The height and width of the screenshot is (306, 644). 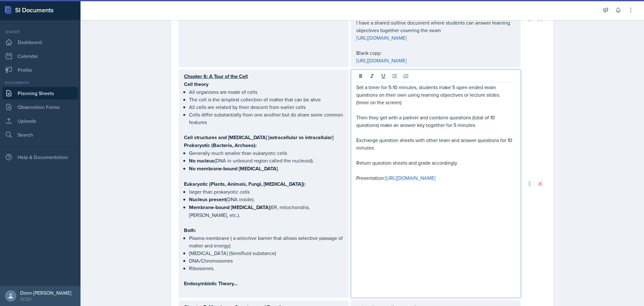 What do you see at coordinates (436, 121) in the screenshot?
I see `p: Then they get with a partner and combine questions (total of 10 questions) make an answer key tog...` at bounding box center [436, 121].